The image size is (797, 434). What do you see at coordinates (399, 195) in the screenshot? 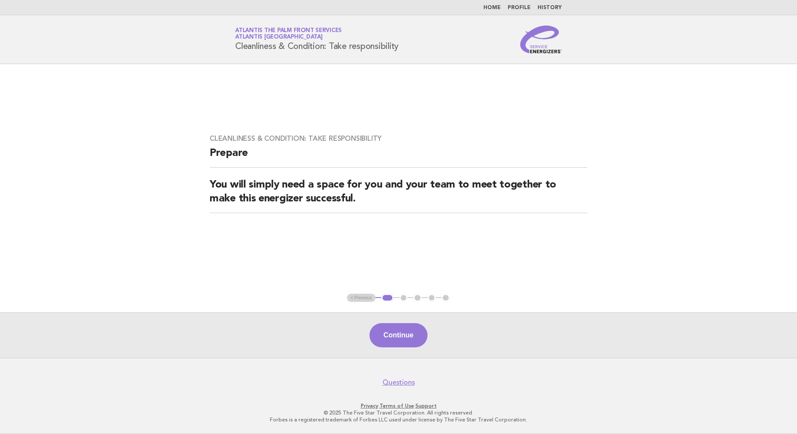
I see `h2: You will simply need a space for you and your team to meet together to make this energizer succes...` at bounding box center [399, 195].